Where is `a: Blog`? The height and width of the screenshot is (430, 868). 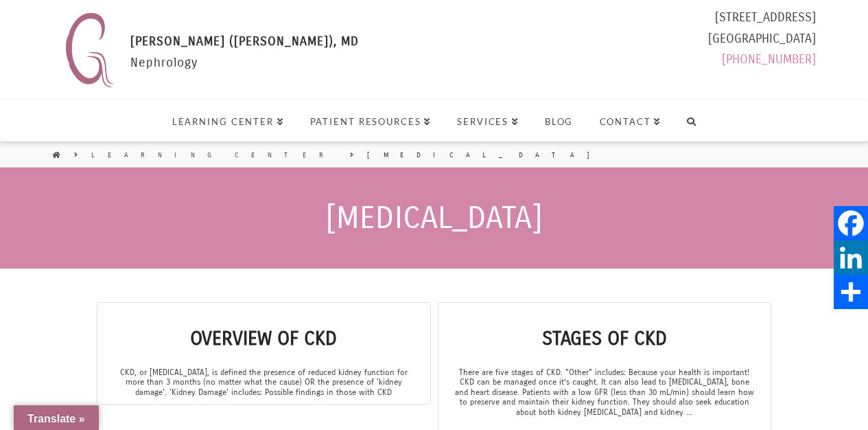
a: Blog is located at coordinates (559, 121).